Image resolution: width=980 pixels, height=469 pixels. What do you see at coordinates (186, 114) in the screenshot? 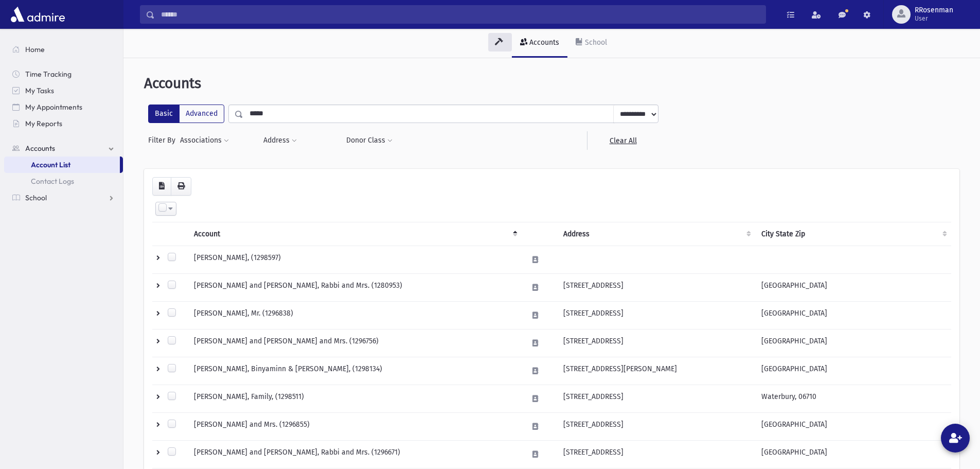
I see `div: FilterModes` at bounding box center [186, 114].